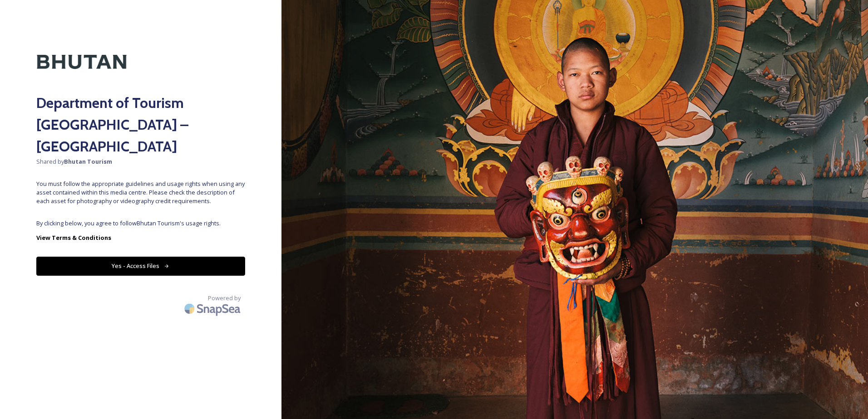 The width and height of the screenshot is (868, 419). I want to click on strong: Bhutan Tourism, so click(88, 162).